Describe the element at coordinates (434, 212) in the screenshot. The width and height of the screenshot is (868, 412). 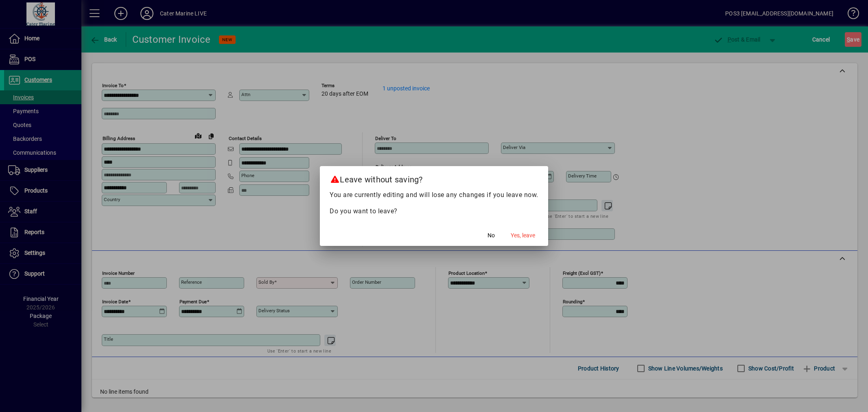
I see `p: Do you want to leave?` at that location.